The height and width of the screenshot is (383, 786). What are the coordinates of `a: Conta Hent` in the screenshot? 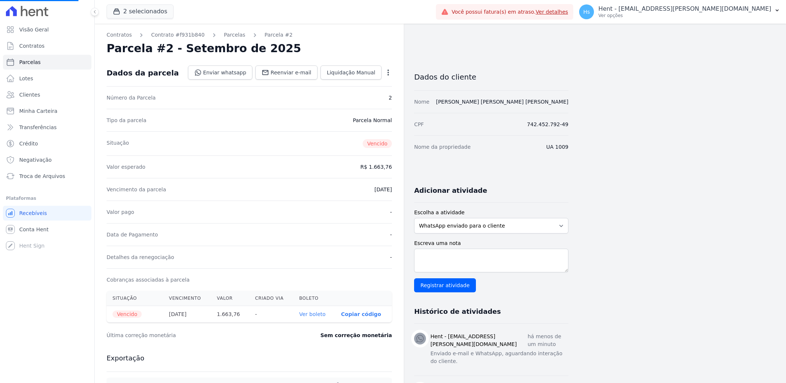 It's located at (47, 229).